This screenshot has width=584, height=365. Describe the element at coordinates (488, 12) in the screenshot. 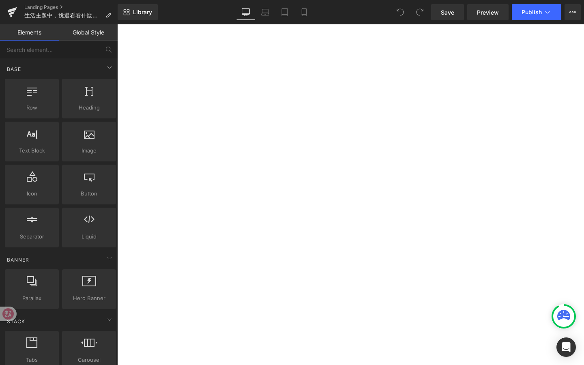

I see `span: Preview` at that location.